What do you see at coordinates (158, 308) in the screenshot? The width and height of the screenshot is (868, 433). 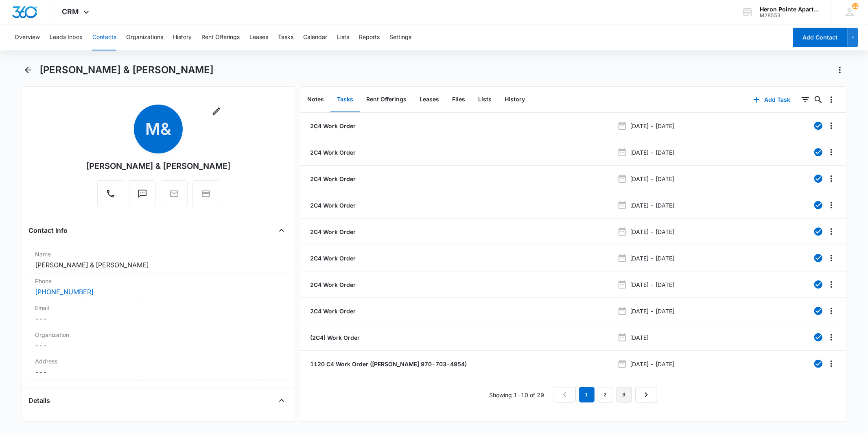 I see `label: Email` at bounding box center [158, 308].